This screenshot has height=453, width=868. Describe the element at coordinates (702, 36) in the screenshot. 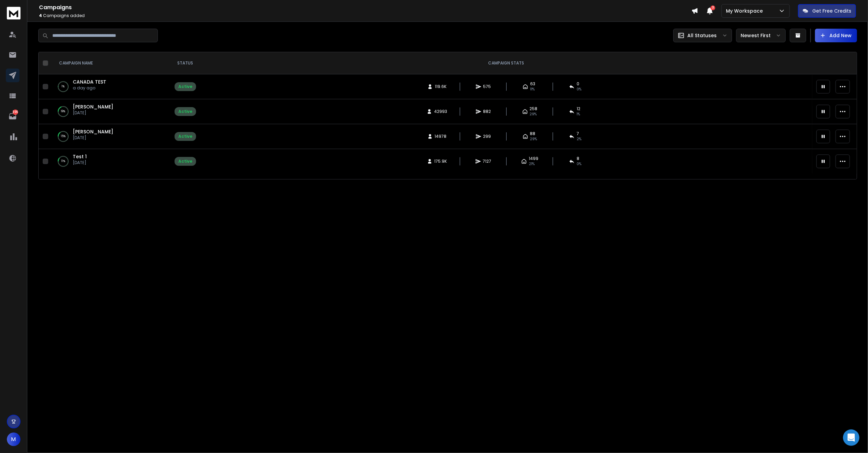

I see `p: All Statuses` at that location.